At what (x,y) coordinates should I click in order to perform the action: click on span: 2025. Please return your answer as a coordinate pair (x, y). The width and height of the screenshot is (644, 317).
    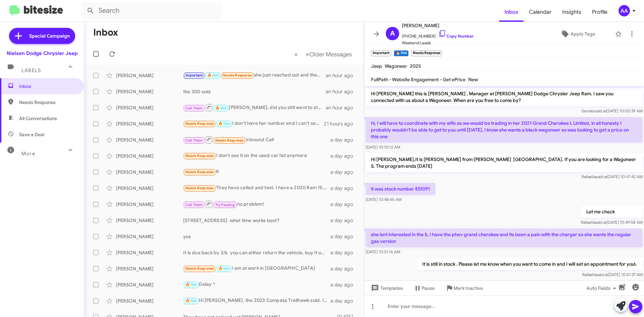
    Looking at the image, I should click on (415, 66).